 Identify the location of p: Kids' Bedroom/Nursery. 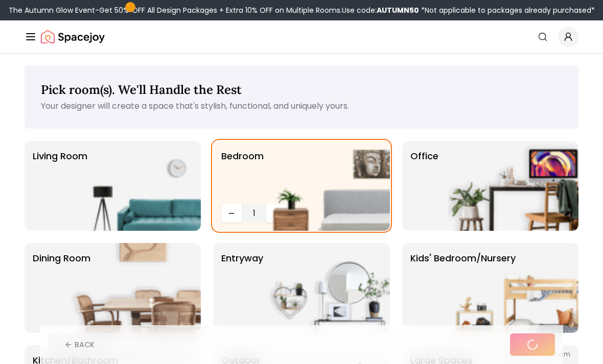
(463, 288).